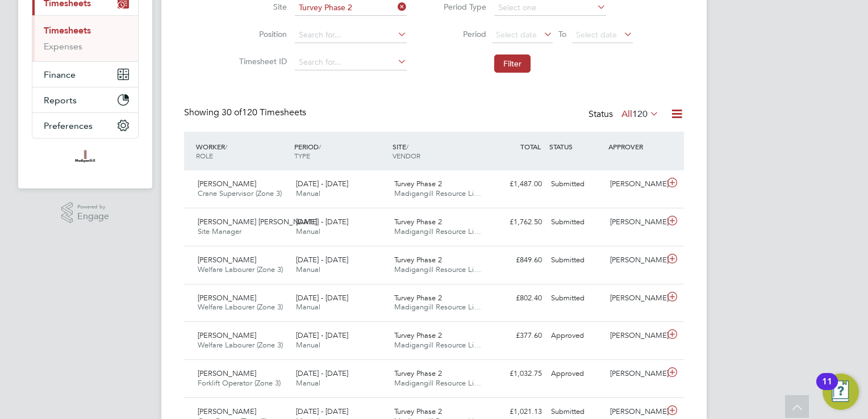 The width and height of the screenshot is (868, 419). I want to click on button: Filter, so click(512, 64).